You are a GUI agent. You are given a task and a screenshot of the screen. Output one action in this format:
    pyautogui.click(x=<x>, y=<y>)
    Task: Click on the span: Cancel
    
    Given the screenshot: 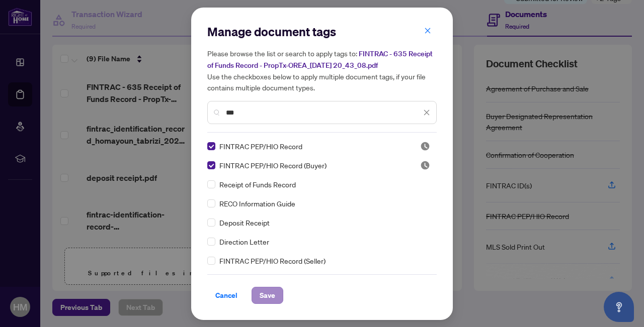 What is the action you would take?
    pyautogui.click(x=226, y=296)
    